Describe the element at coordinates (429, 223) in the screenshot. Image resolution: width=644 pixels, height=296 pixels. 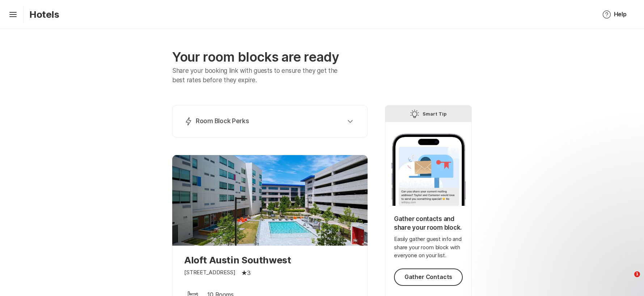
I see `p: Gather contacts and share your room block.` at that location.